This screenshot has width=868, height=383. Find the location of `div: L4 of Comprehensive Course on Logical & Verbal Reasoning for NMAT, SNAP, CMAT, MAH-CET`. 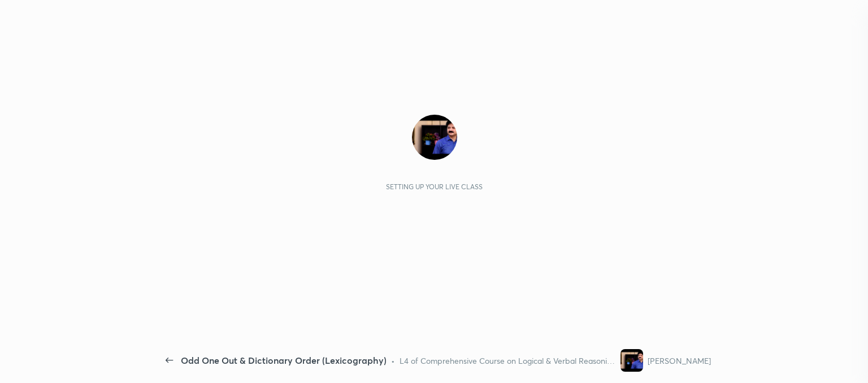

div: L4 of Comprehensive Course on Logical & Verbal Reasoning for NMAT, SNAP, CMAT, MAH-CET is located at coordinates (507, 360).